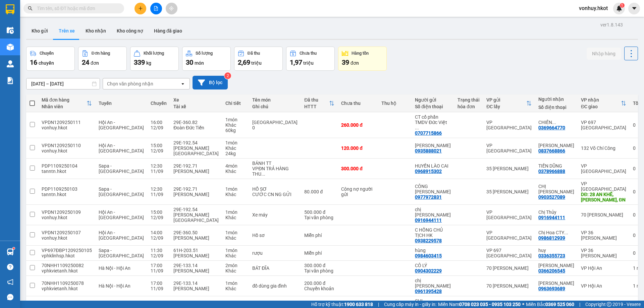 Image resolution: width=644 pixels, height=308 pixels. What do you see at coordinates (236, 131) in the screenshot?
I see `div: 60 kg` at bounding box center [236, 131].